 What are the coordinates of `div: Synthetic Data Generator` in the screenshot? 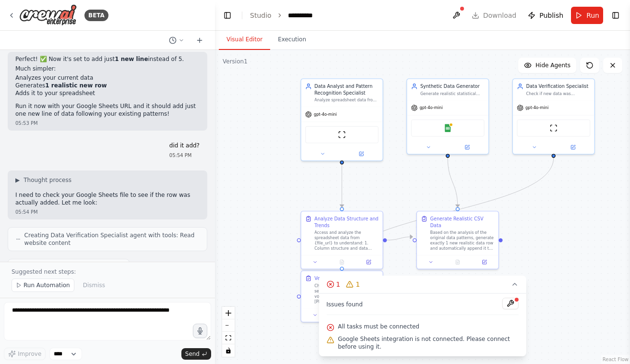 It's located at (453, 86).